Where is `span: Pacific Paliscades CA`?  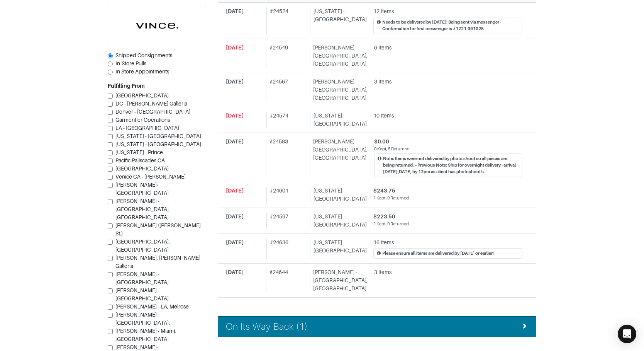
span: Pacific Paliscades CA is located at coordinates (140, 161).